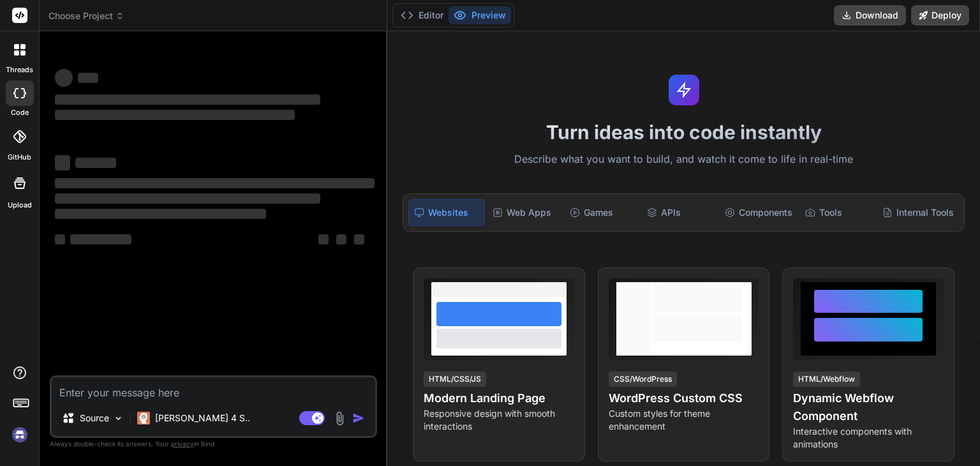  I want to click on p: Custom styles for theme enhancement, so click(684, 420).